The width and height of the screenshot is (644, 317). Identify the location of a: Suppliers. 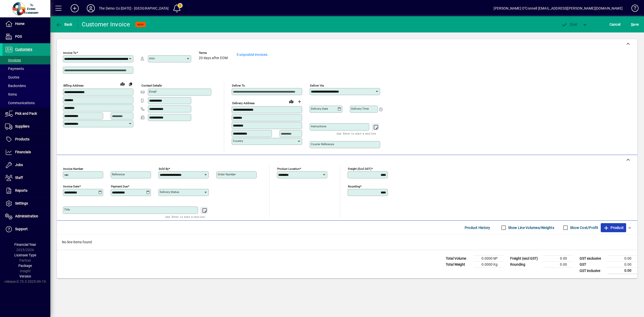
(26, 127).